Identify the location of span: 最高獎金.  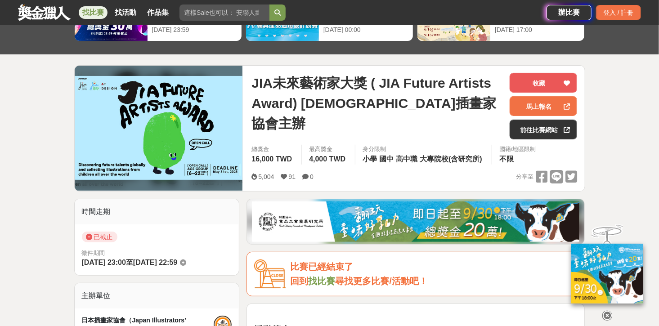
(328, 149).